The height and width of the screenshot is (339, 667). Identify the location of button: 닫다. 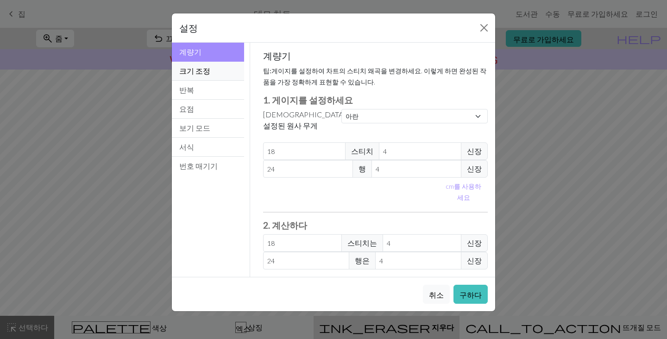
(484, 28).